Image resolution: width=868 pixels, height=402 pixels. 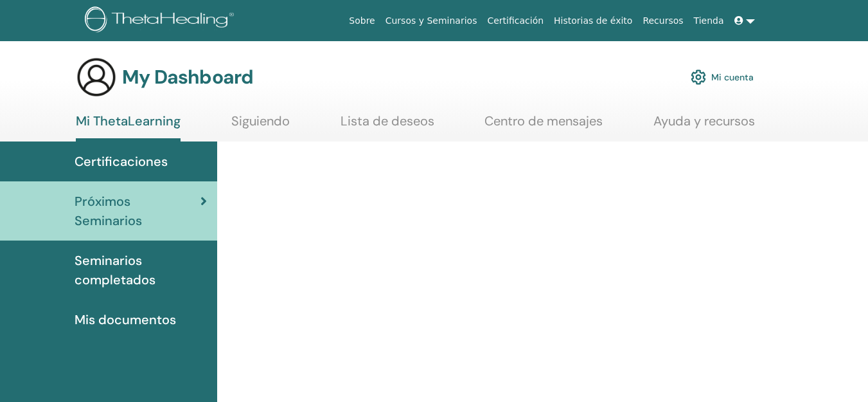 I want to click on a: Mi ThetaLearning, so click(x=128, y=127).